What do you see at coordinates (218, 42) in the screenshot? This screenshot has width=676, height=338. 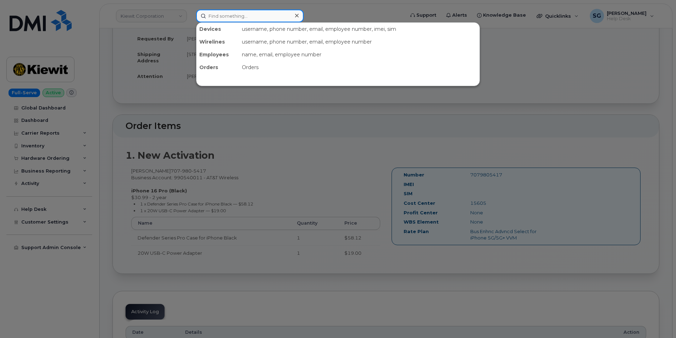 I see `div: Wirelines` at bounding box center [218, 42].